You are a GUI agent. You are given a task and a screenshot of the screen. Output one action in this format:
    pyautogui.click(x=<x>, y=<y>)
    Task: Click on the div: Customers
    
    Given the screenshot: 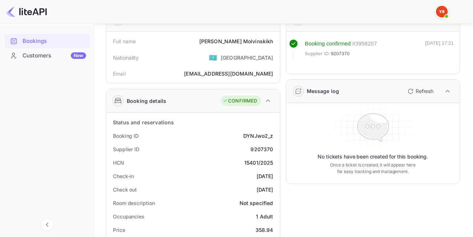 What is the action you would take?
    pyautogui.click(x=54, y=56)
    